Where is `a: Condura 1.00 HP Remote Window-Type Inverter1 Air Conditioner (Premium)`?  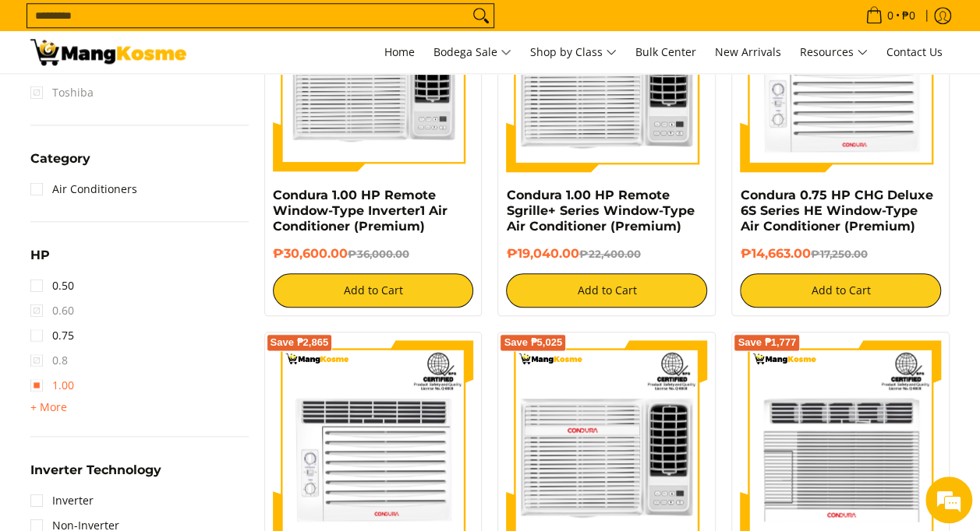 a: Condura 1.00 HP Remote Window-Type Inverter1 Air Conditioner (Premium) is located at coordinates (360, 210).